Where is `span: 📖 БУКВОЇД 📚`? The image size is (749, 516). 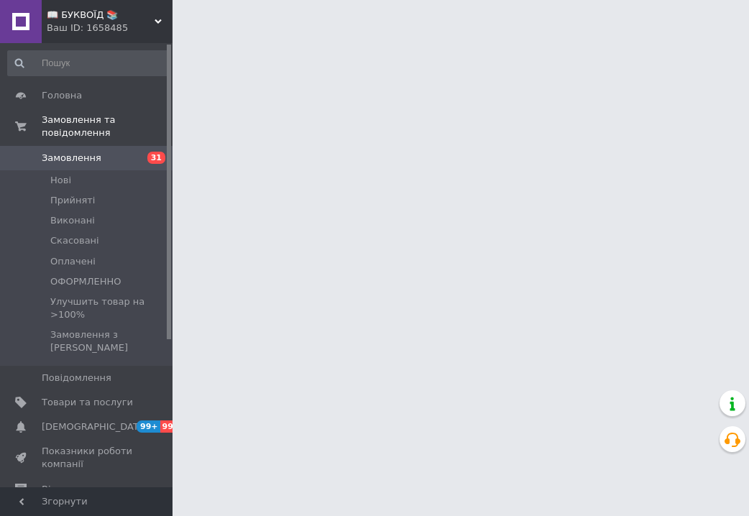 span: 📖 БУКВОЇД 📚 is located at coordinates (101, 15).